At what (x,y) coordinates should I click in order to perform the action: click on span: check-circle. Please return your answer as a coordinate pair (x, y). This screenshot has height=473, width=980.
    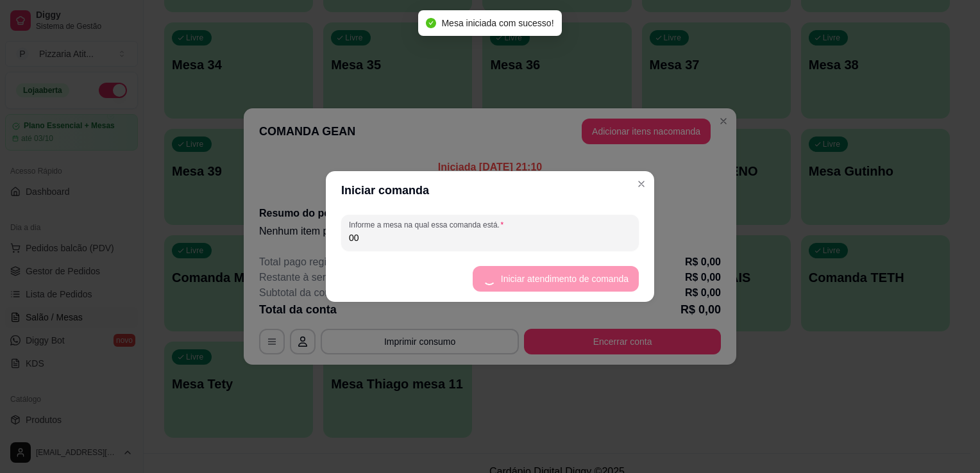
    Looking at the image, I should click on (432, 23).